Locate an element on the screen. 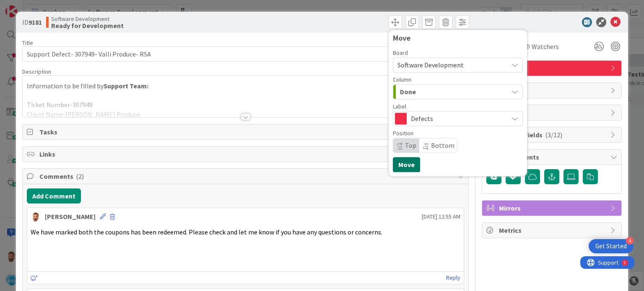 This screenshot has height=291, width=644. img: AS is located at coordinates (35, 217).